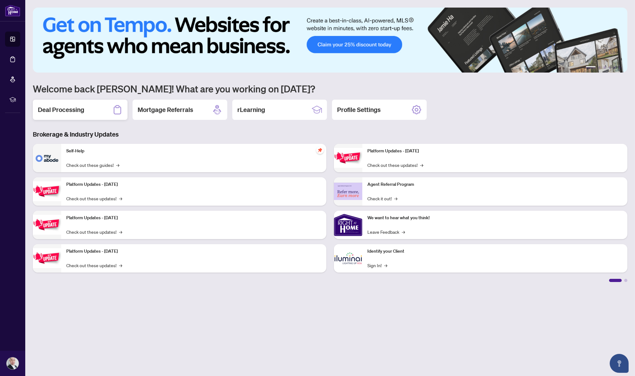 This screenshot has width=635, height=376. What do you see at coordinates (348, 158) in the screenshot?
I see `img: Platform Updates - June 23, 2025` at bounding box center [348, 158].